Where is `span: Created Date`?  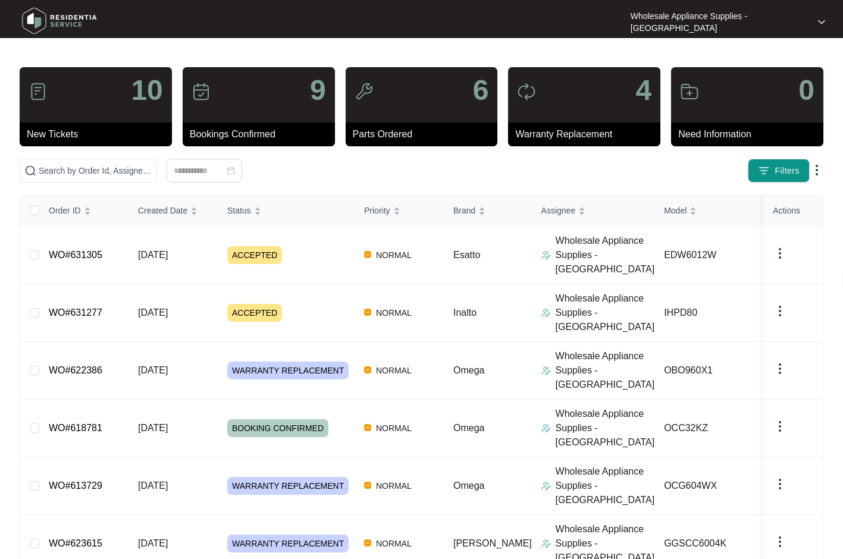 span: Created Date is located at coordinates (162, 211).